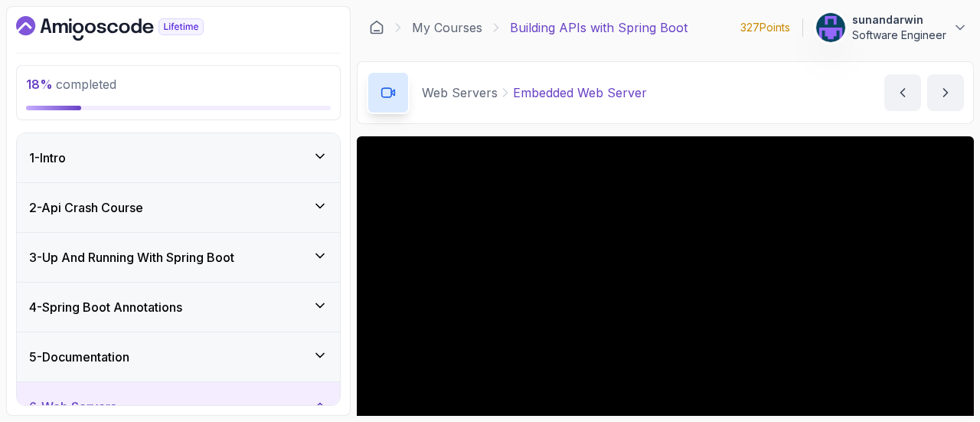 This screenshot has width=980, height=422. What do you see at coordinates (891, 28) in the screenshot?
I see `button: user profile imagesunandarwinSoftware Engineer` at bounding box center [891, 28].